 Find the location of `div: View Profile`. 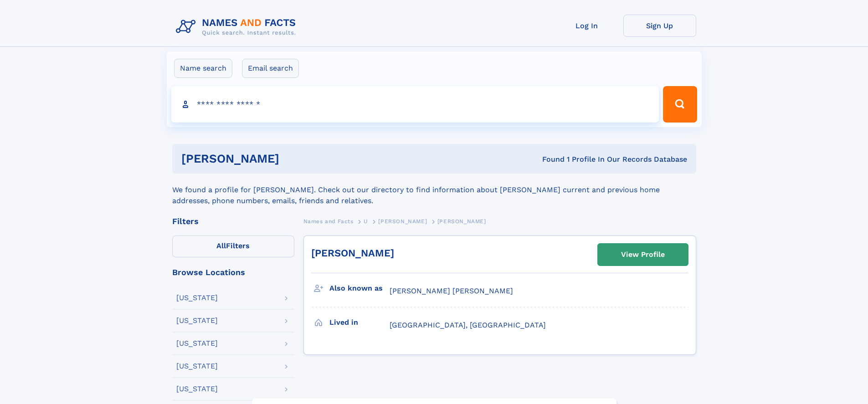

div: View Profile is located at coordinates (643, 254).